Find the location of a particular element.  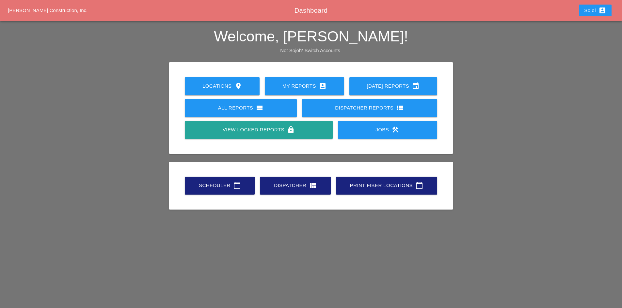

a: Locations is located at coordinates (222, 86).